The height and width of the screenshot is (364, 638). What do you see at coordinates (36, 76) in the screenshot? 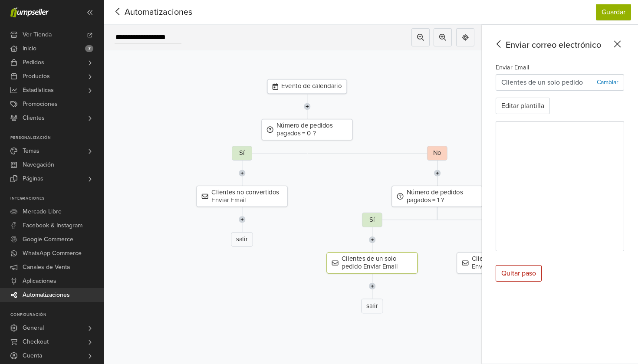
I see `span: Productos` at bounding box center [36, 76].